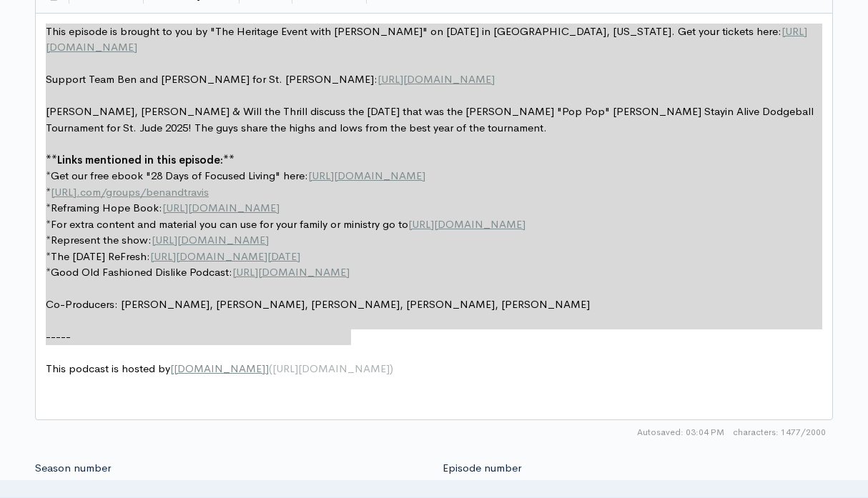 This screenshot has height=498, width=868. Describe the element at coordinates (779, 432) in the screenshot. I see `span: 1477/2000` at that location.